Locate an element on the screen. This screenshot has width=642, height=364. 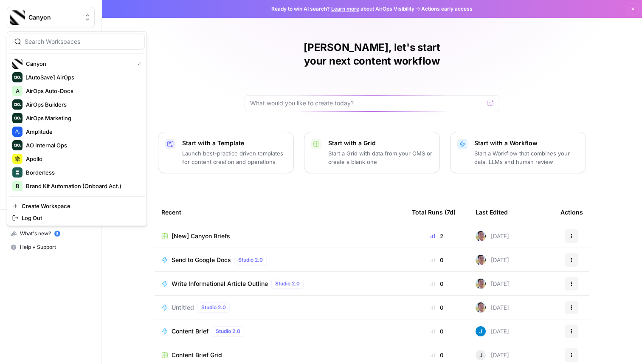
img: [AutoSave] AirOps Logo is located at coordinates (18, 77).